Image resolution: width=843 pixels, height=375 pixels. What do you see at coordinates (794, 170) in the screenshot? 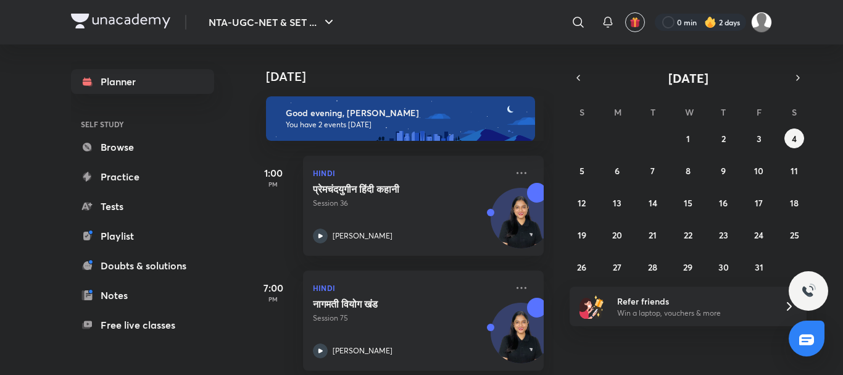
I see `abbr: October 11, 2025` at bounding box center [794, 170].